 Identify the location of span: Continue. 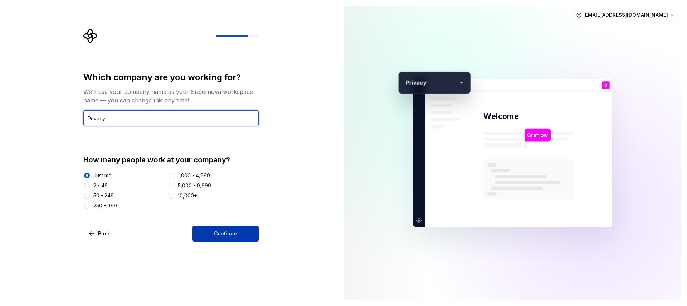
(226, 233).